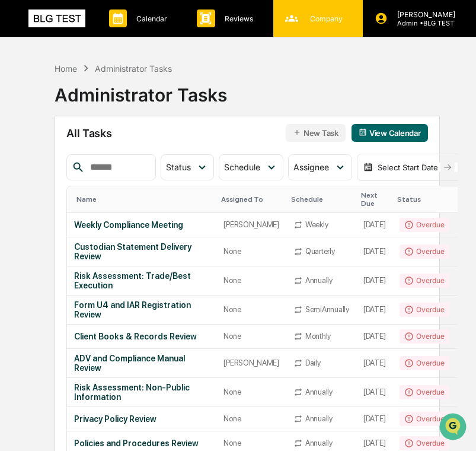  What do you see at coordinates (130, 166) in the screenshot?
I see `span: 6 minutes ago` at bounding box center [130, 166].